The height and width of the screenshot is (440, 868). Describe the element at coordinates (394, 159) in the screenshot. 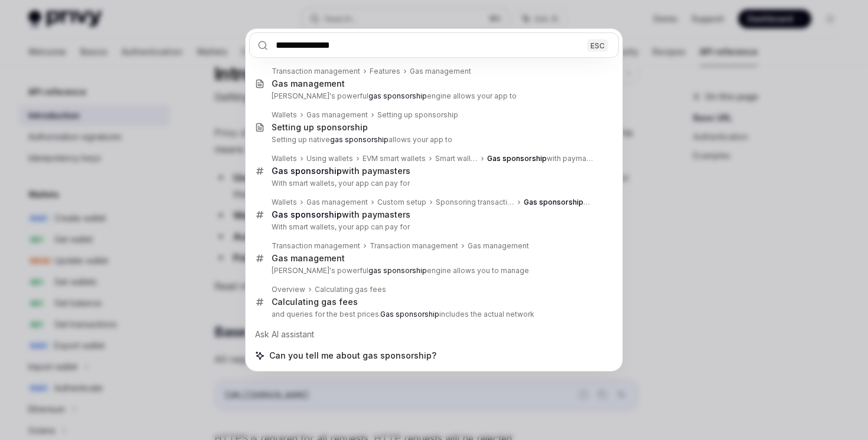

I see `div: EVM smart wallets` at that location.